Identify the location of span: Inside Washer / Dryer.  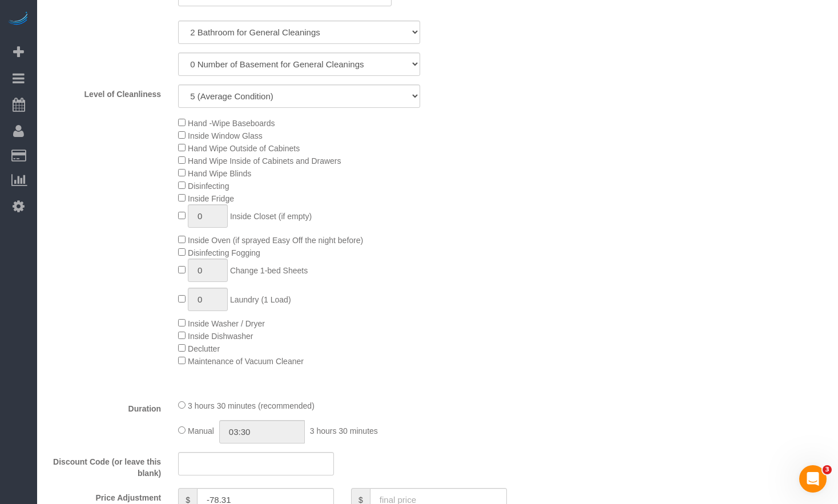
(226, 323).